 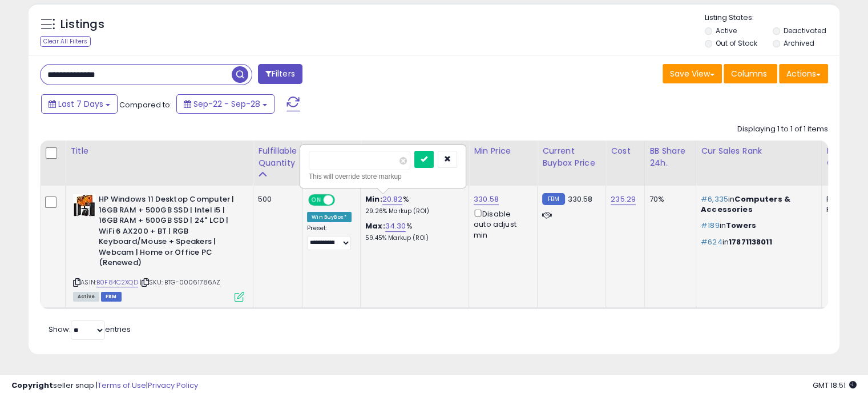 I want to click on div: Clear All Filters, so click(x=65, y=41).